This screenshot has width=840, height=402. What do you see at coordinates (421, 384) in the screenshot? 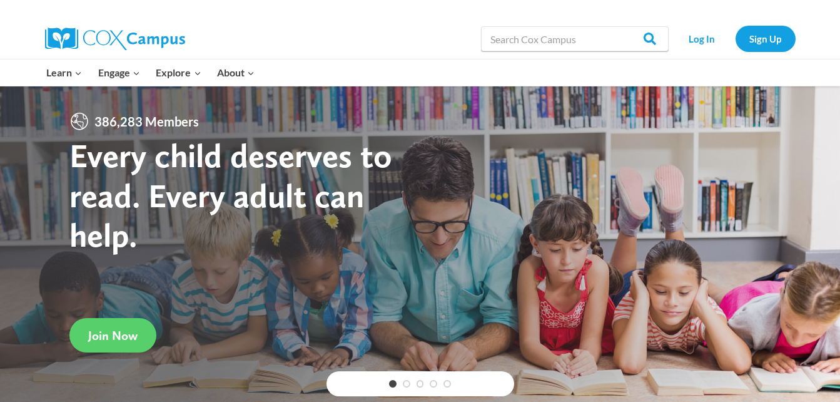
I see `a: 3` at bounding box center [421, 384].